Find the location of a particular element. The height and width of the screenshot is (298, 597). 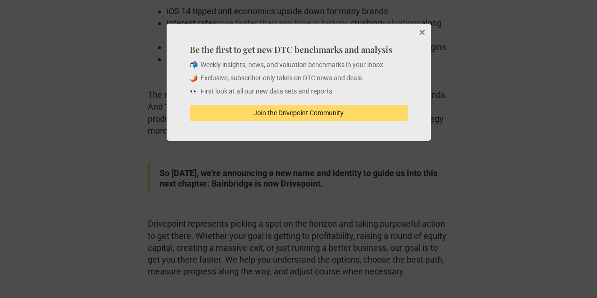

button: Join the Drivepoint Community is located at coordinates (299, 113).